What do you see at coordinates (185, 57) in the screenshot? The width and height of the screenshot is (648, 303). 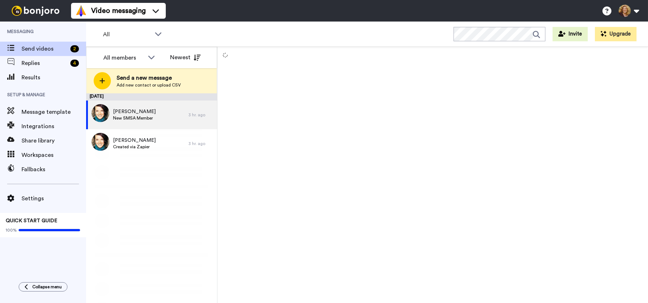 I see `button: Newest` at bounding box center [185, 57].